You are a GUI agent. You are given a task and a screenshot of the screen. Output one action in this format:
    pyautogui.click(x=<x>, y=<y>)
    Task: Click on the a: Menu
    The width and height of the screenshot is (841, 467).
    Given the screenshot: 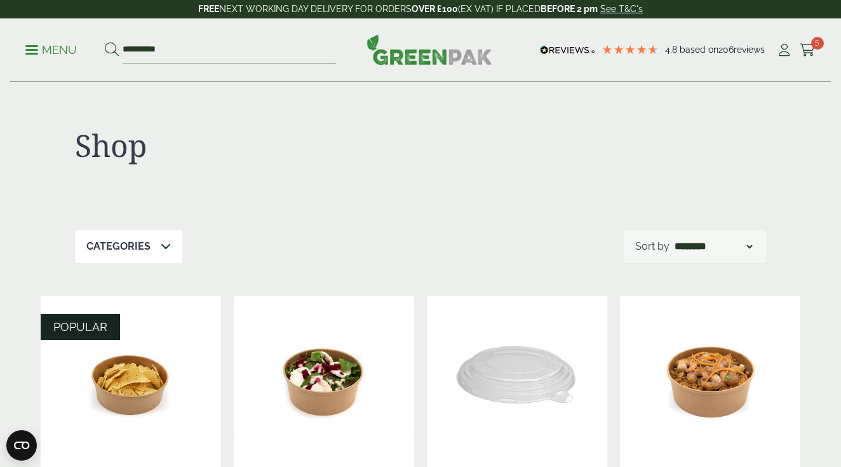 What is the action you would take?
    pyautogui.click(x=51, y=49)
    